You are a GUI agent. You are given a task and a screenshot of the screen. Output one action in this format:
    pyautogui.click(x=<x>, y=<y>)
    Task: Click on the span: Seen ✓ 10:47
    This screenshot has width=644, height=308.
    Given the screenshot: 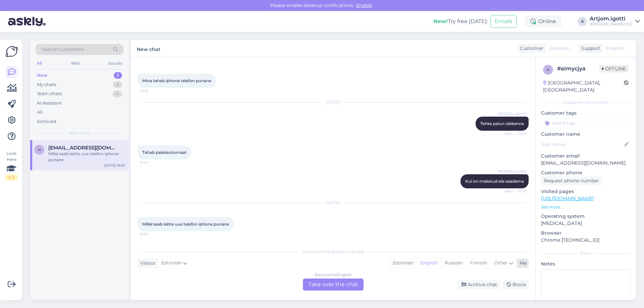 What is the action you would take?
    pyautogui.click(x=514, y=191)
    